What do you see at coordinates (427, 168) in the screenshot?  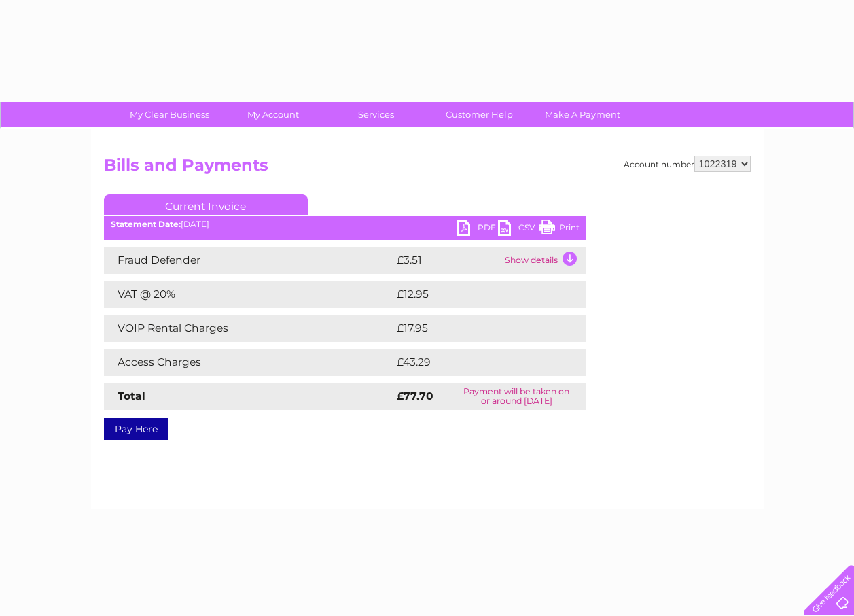 I see `h2: Bills and Payments` at bounding box center [427, 168].